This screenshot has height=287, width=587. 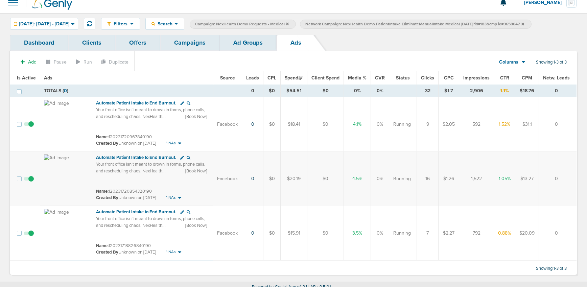 What do you see at coordinates (428, 124) in the screenshot?
I see `td: 9` at bounding box center [428, 124].